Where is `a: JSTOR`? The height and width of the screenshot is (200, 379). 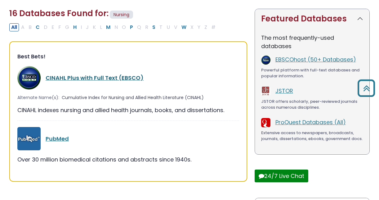 a: JSTOR is located at coordinates (284, 90).